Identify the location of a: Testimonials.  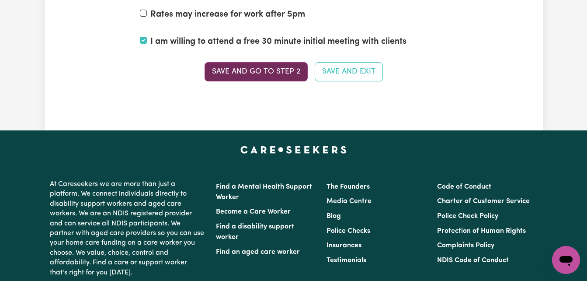
(346, 260).